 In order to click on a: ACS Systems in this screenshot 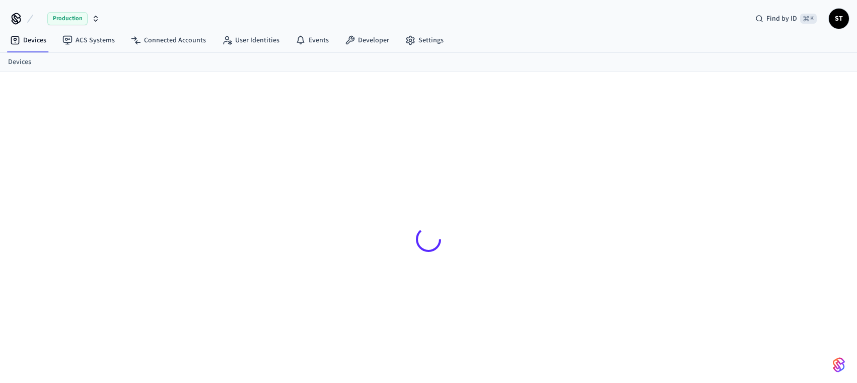, I will do `click(89, 40)`.